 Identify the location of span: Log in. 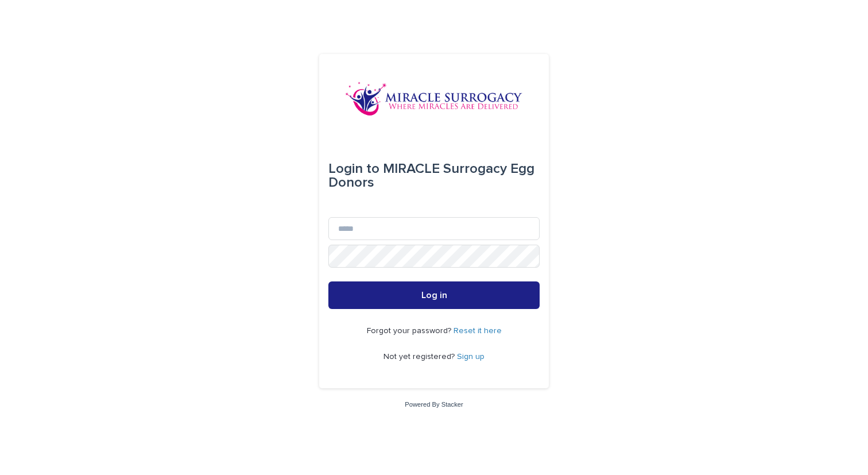
(434, 295).